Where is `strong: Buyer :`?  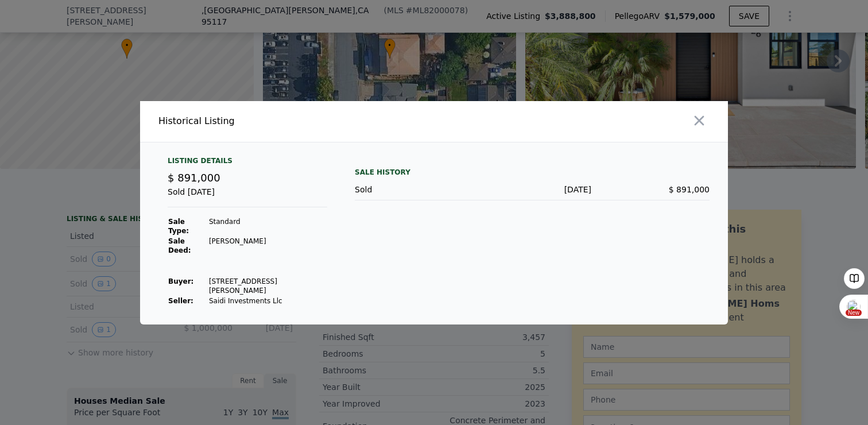 strong: Buyer : is located at coordinates (181, 281).